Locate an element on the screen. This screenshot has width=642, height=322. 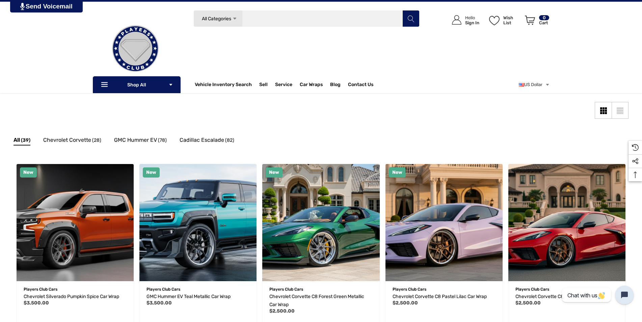
span: Car Wraps is located at coordinates (311, 85).